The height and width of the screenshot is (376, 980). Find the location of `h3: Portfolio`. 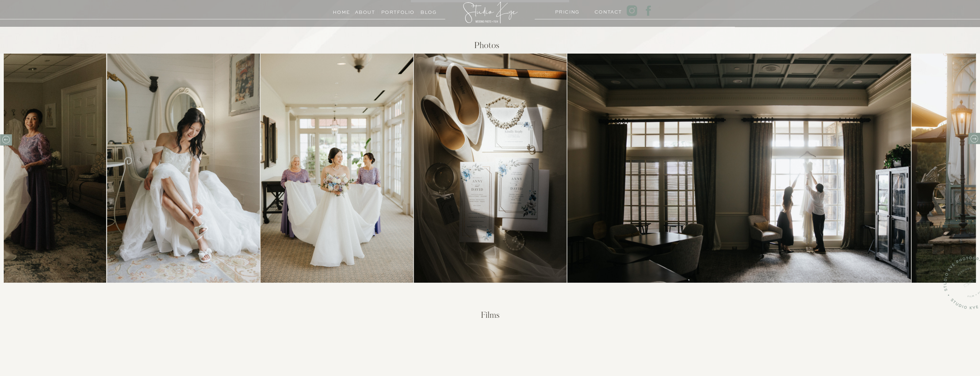

h3: Portfolio is located at coordinates (394, 11).